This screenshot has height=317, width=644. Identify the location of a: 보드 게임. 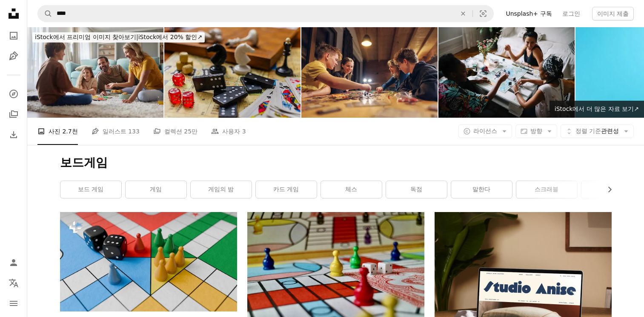
(91, 190).